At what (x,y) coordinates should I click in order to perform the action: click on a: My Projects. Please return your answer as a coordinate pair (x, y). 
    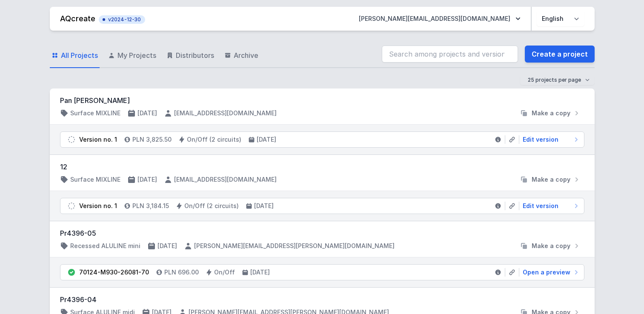
    Looking at the image, I should click on (132, 56).